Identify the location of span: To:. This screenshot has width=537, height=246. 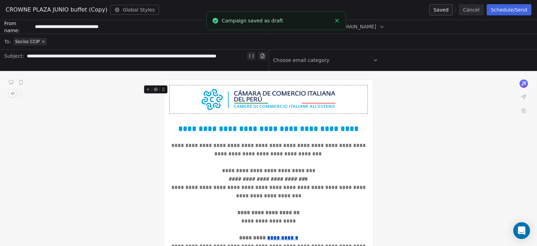
(7, 42).